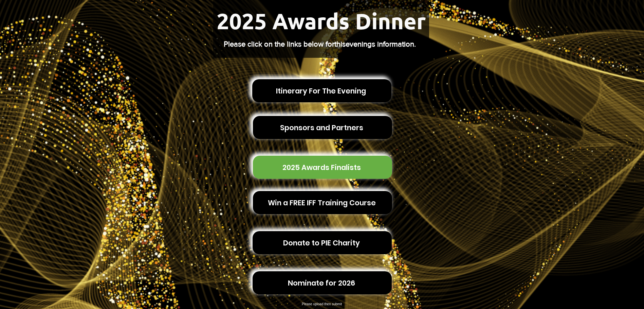 This screenshot has height=309, width=644. I want to click on a: Win a FREE IFF Training Course, so click(323, 203).